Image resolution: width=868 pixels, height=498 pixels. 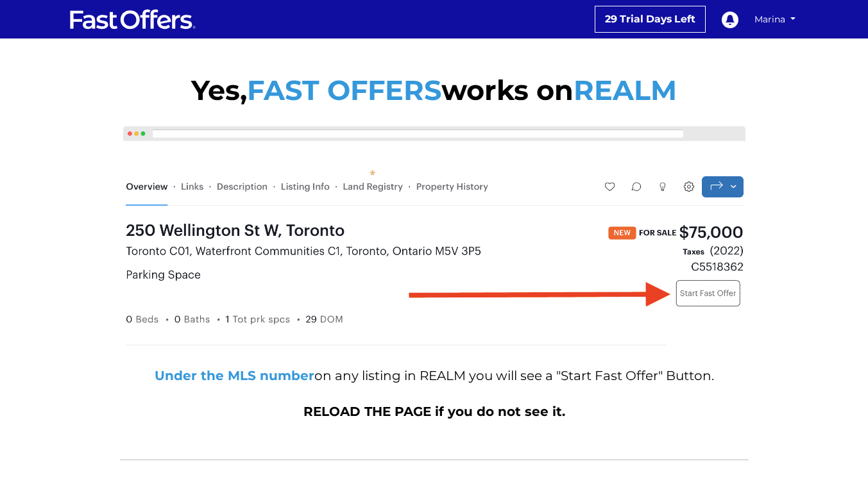 What do you see at coordinates (434, 376) in the screenshot?
I see `p: on any listing in REALM you will see a "Start Fast Offer" Button.` at bounding box center [434, 376].